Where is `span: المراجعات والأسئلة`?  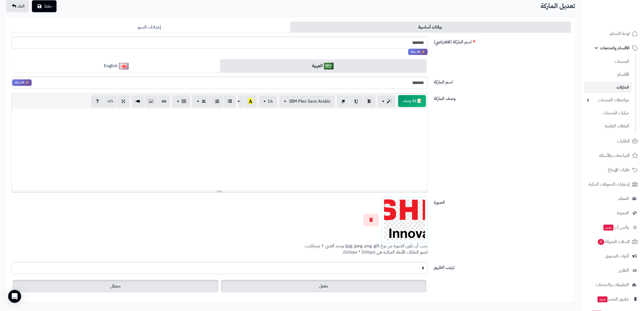
span: المراجعات والأسئلة is located at coordinates (614, 156).